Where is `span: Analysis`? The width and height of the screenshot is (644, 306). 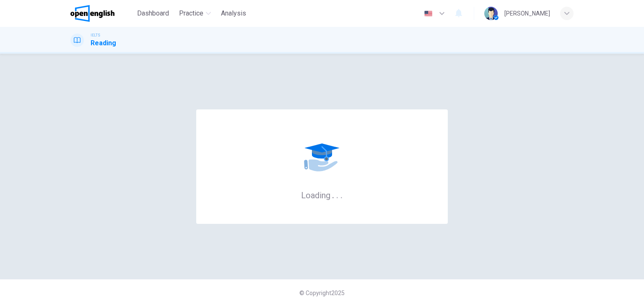 span: Analysis is located at coordinates (234, 13).